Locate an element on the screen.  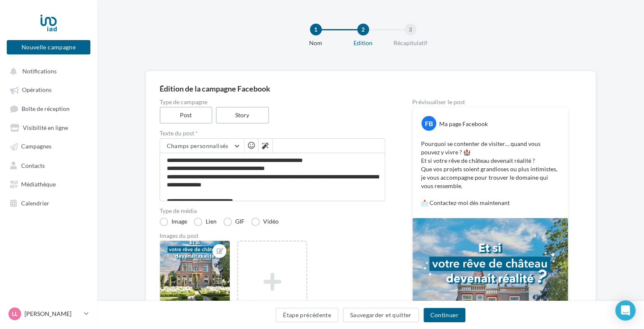
span: LL is located at coordinates (15, 314).